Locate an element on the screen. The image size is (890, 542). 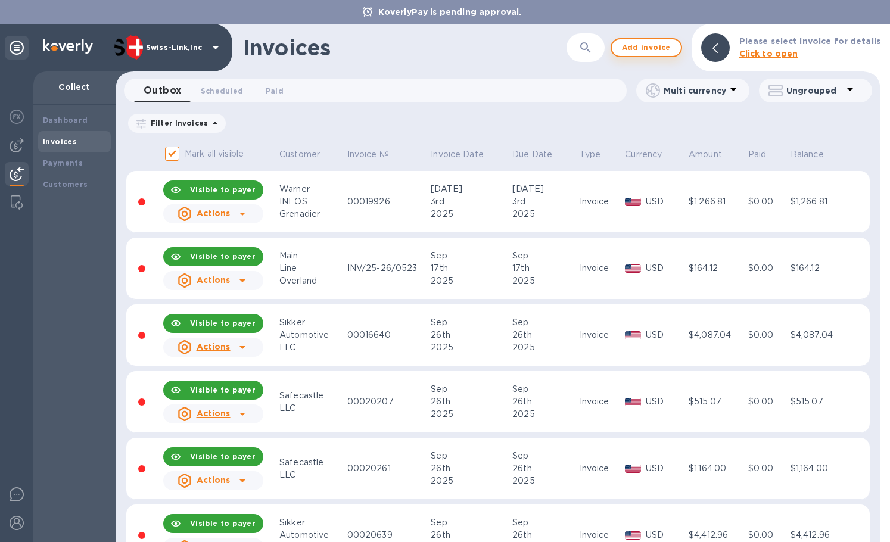
div: Overland is located at coordinates (312, 281).